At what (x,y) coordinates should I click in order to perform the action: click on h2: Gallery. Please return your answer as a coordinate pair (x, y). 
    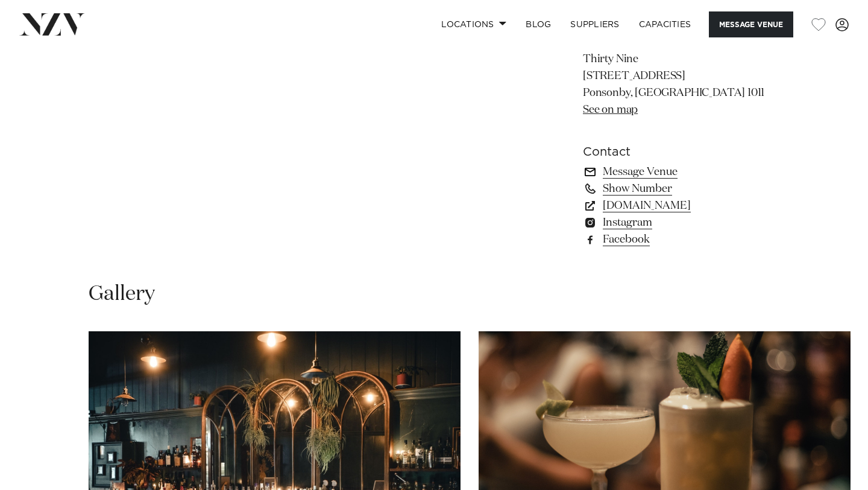
    Looking at the image, I should click on (122, 294).